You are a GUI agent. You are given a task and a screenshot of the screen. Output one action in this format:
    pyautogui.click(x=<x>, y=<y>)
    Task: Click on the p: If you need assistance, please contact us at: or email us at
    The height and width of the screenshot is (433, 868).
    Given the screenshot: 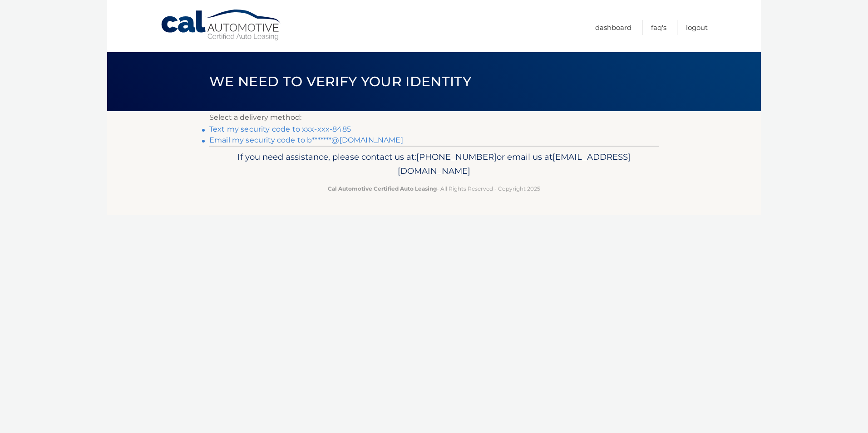 What is the action you would take?
    pyautogui.click(x=434, y=164)
    